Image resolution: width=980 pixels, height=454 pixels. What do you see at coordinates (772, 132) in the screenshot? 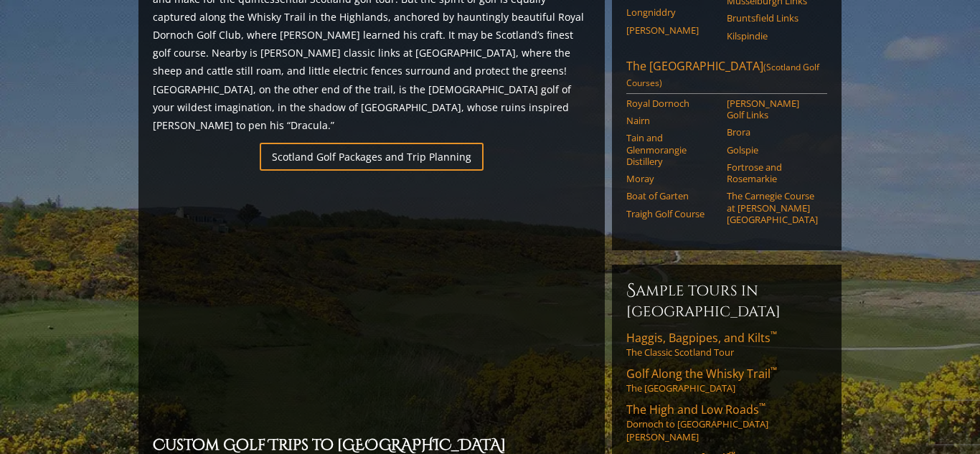
I see `a: Brora` at bounding box center [772, 132].